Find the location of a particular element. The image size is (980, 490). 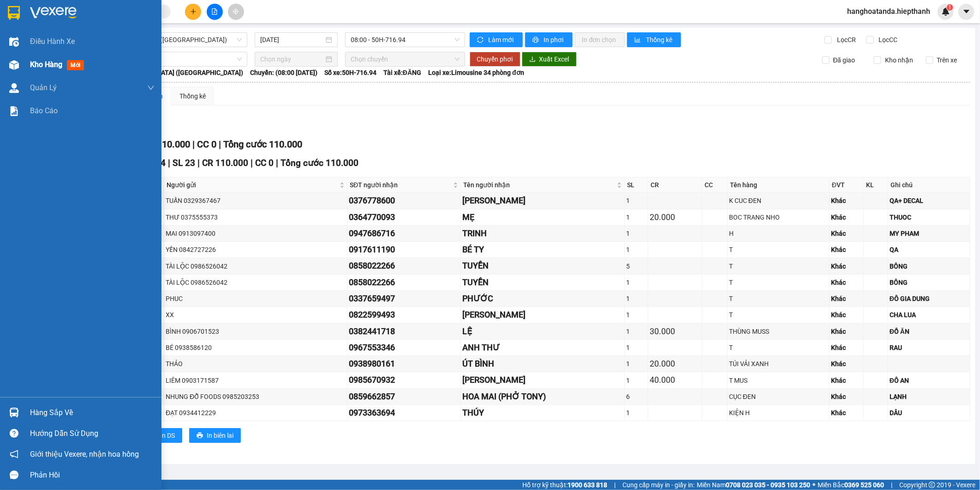

div: 20.000 is located at coordinates (675, 217).